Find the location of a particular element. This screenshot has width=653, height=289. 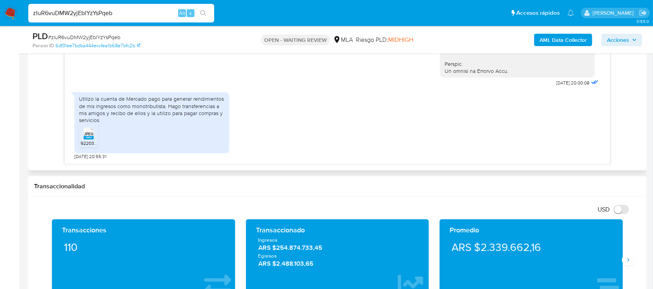

b: Person ID is located at coordinates (43, 46).